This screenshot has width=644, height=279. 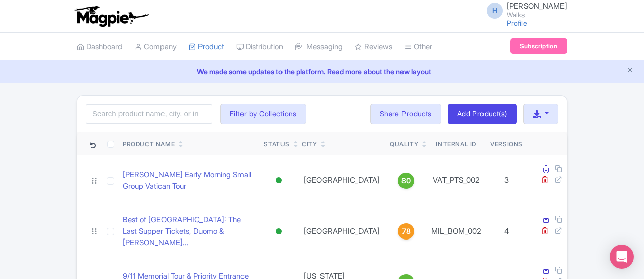 What do you see at coordinates (309, 145) in the screenshot?
I see `div: City` at bounding box center [309, 145].